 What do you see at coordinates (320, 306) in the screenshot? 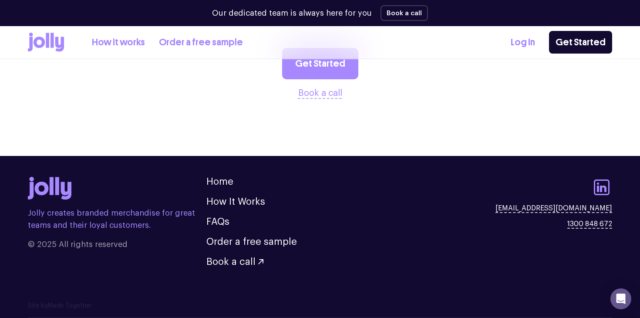
I see `p: Site by` at bounding box center [320, 306].